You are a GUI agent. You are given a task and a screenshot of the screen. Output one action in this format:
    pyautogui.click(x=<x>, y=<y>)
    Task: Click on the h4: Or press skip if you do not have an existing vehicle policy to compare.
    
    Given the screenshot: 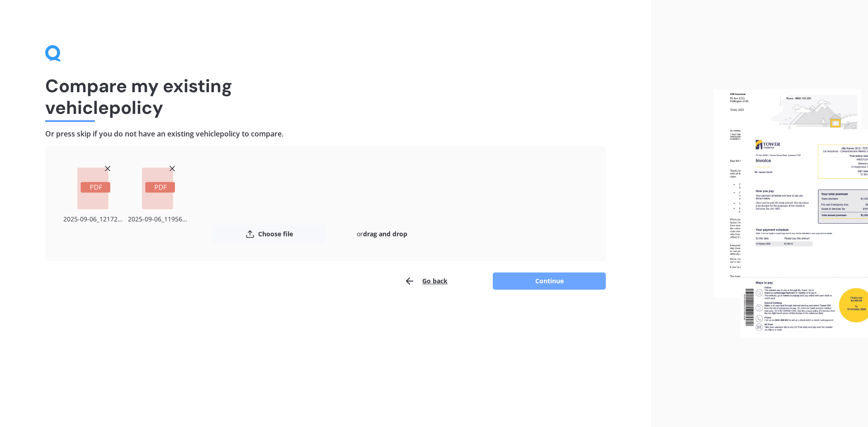 What is the action you would take?
    pyautogui.click(x=326, y=133)
    